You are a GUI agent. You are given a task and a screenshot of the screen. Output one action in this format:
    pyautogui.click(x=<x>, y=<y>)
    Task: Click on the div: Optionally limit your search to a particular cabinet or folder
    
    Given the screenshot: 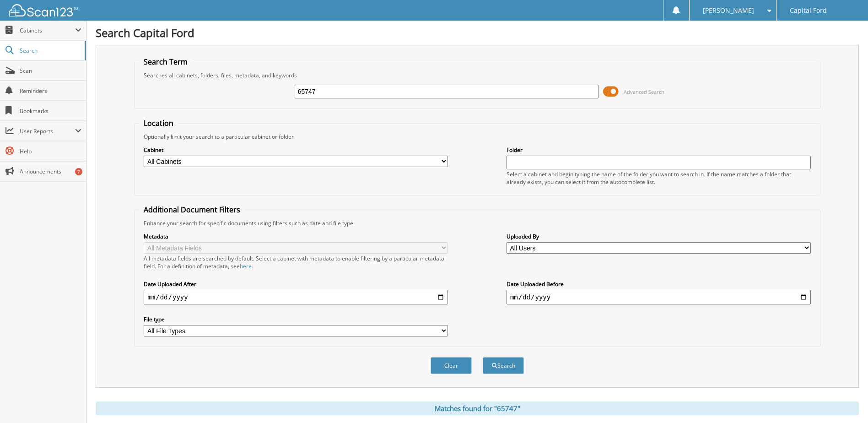 What is the action you would take?
    pyautogui.click(x=477, y=136)
    